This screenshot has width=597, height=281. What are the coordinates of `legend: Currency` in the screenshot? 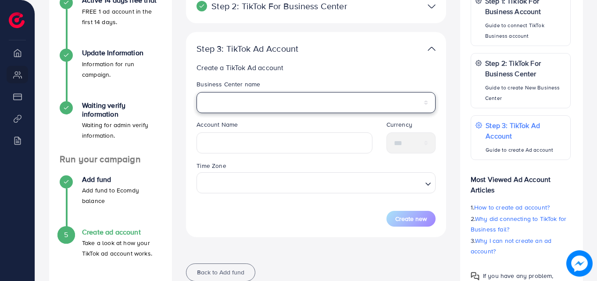 It's located at (411, 126).